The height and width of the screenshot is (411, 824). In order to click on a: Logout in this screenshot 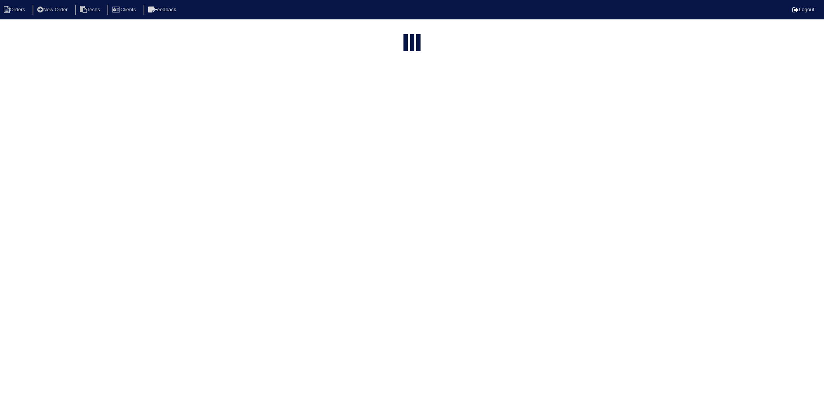, I will do `click(803, 9)`.